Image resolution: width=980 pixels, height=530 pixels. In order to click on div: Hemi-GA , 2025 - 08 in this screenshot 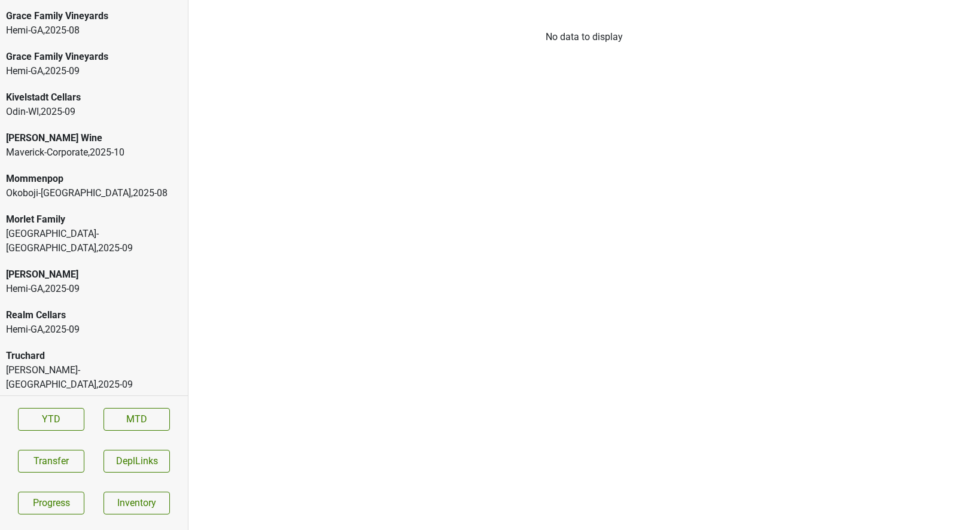, I will do `click(94, 30)`.